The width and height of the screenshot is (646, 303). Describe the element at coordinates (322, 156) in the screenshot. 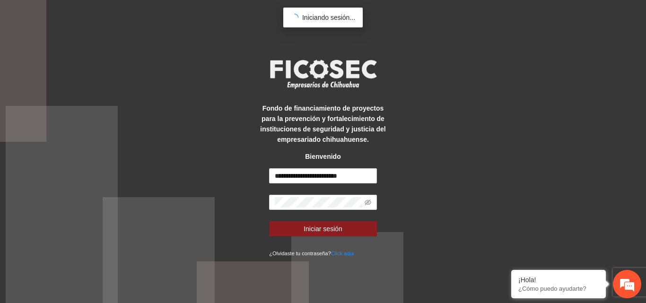

I see `strong: Bienvenido` at that location.